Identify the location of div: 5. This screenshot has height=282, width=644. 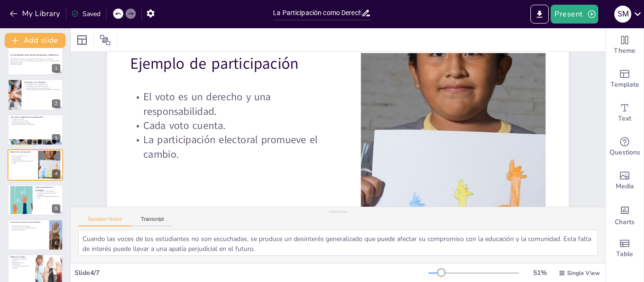
(56, 209).